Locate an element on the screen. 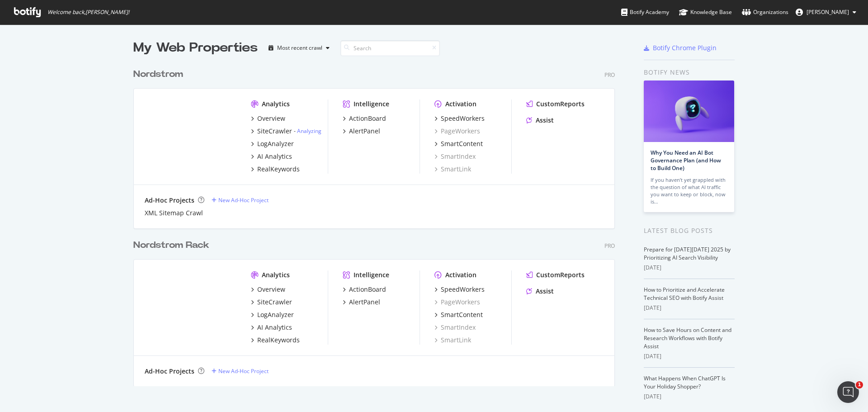 Image resolution: width=868 pixels, height=412 pixels. button: Most recent crawl is located at coordinates (299, 48).